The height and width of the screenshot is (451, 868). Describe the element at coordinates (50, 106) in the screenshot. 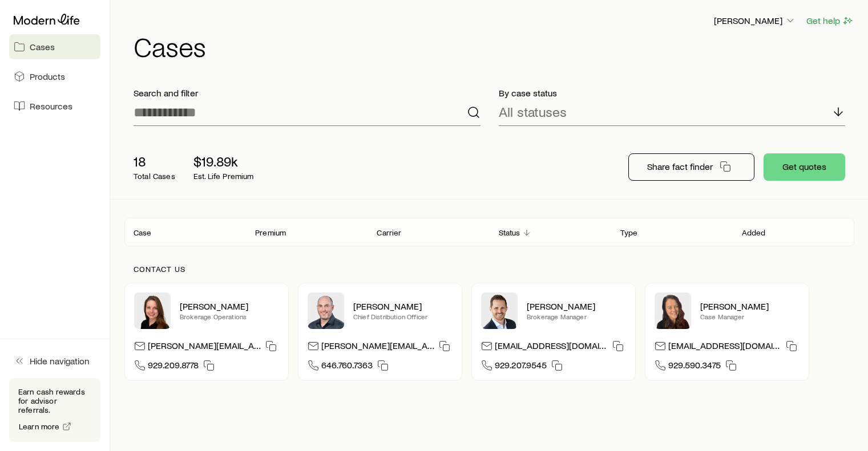

I see `span: Resources` at that location.